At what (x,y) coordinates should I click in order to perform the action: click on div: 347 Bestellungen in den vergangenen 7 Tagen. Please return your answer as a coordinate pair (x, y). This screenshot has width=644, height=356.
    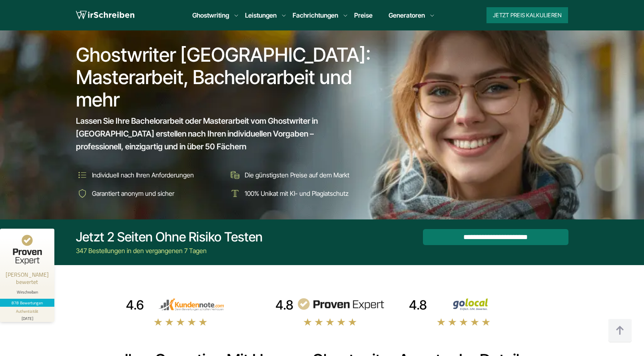
    Looking at the image, I should click on (169, 251).